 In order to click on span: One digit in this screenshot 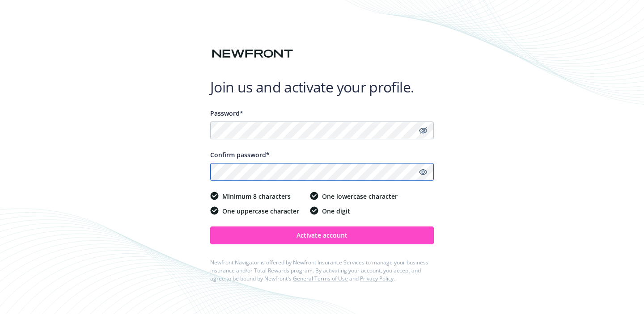, I will do `click(336, 211)`.